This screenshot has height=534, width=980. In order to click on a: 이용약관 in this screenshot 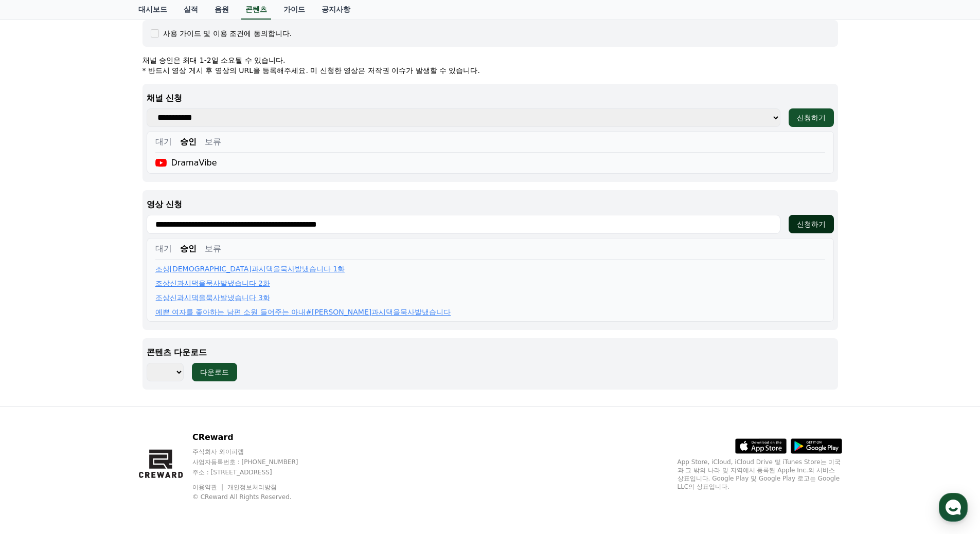, I will do `click(209, 488)`.